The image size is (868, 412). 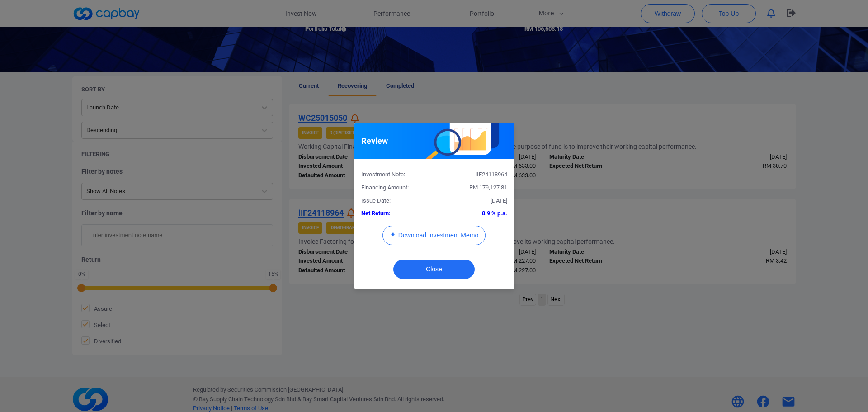 I want to click on span: RM 179,127.81, so click(x=488, y=187).